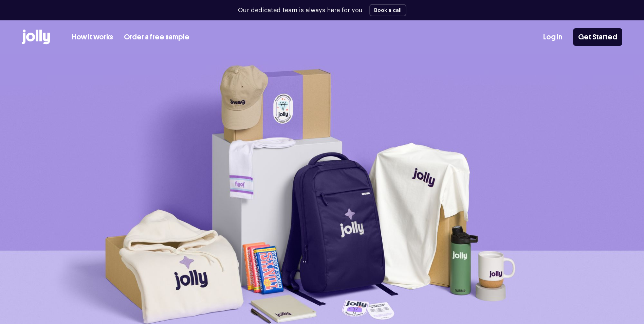 The width and height of the screenshot is (644, 324). I want to click on a: How it works, so click(93, 37).